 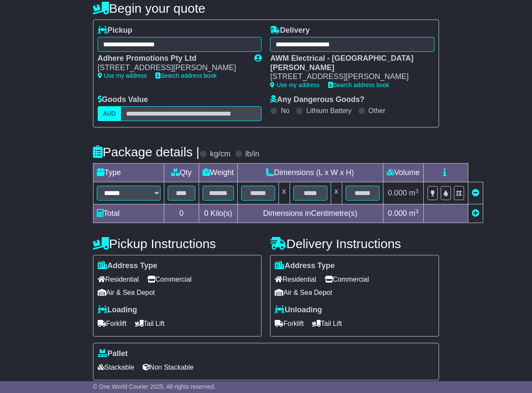 I want to click on td: 0, so click(x=181, y=214).